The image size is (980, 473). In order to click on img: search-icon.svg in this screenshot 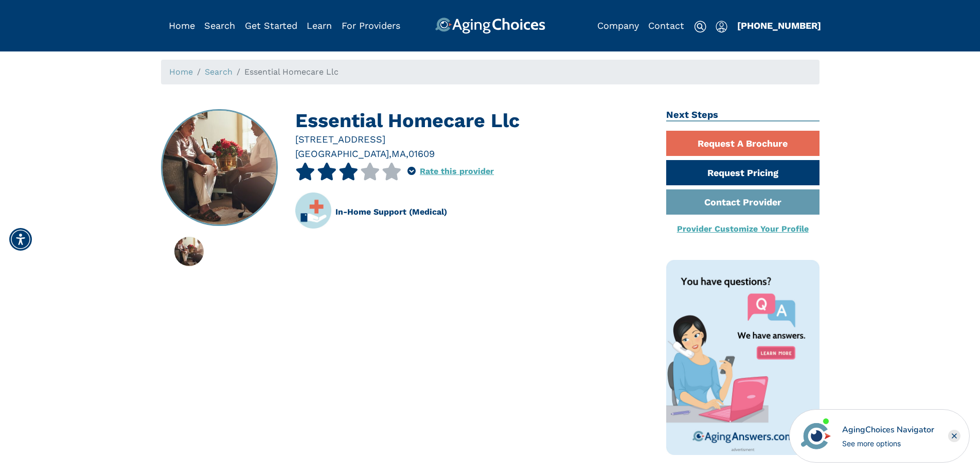, I will do `click(700, 27)`.